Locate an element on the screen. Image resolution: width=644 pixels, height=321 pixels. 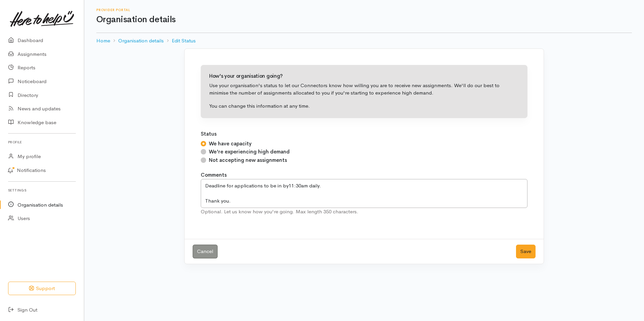
a: Home is located at coordinates (103, 41).